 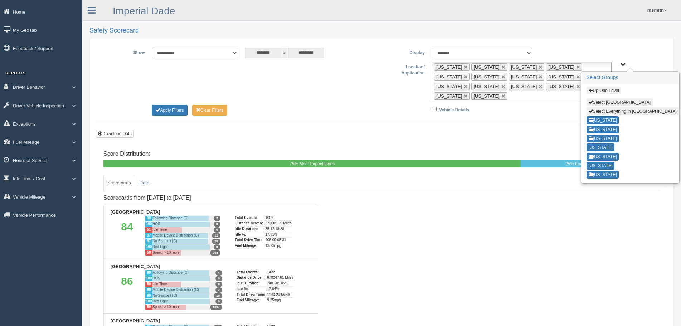 I want to click on div: 372009.19 Miles, so click(x=278, y=223).